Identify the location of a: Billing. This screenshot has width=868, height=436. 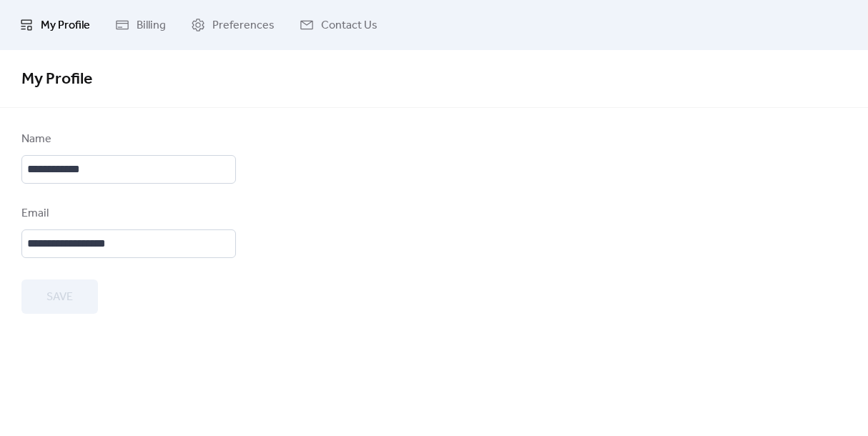
(140, 25).